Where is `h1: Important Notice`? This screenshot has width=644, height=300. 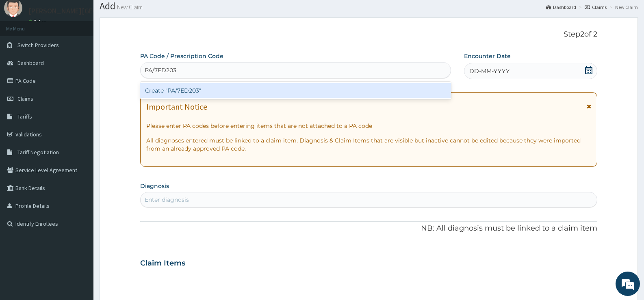
h1: Important Notice is located at coordinates (177, 107).